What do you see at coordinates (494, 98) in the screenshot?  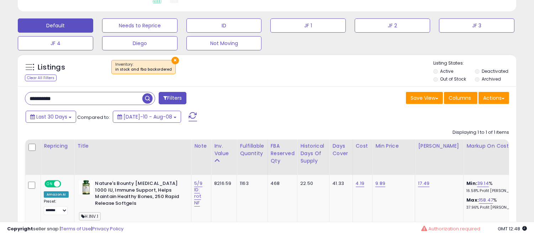 I see `button: Actions` at bounding box center [494, 98].